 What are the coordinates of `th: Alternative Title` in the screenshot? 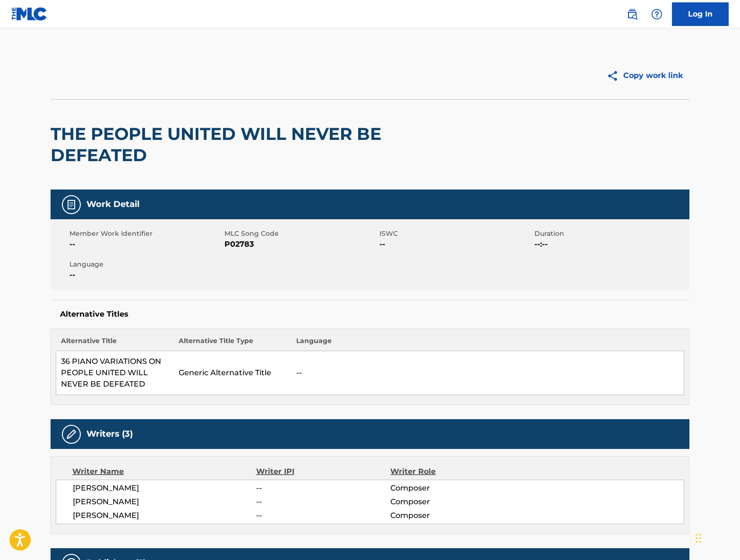 It's located at (115, 343).